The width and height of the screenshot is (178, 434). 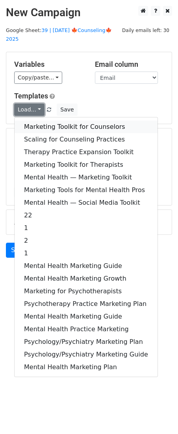 I want to click on a: Mental Health Practice Marketing, so click(x=86, y=329).